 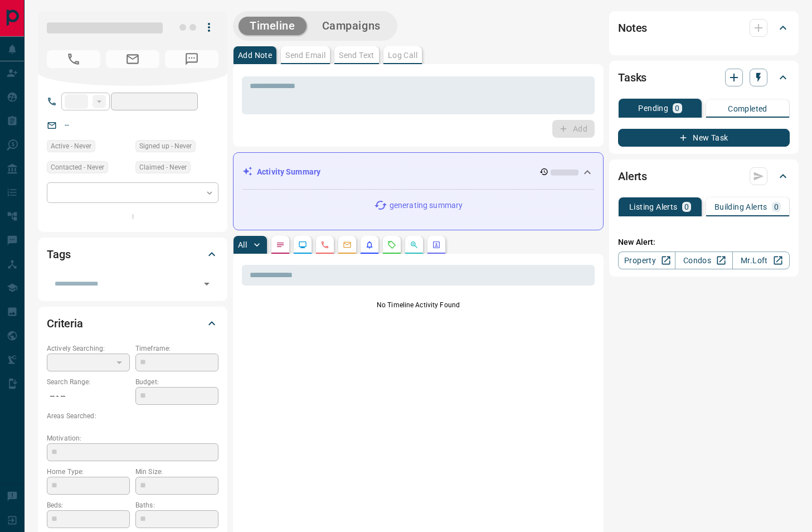 I want to click on div: Tags, so click(x=132, y=254).